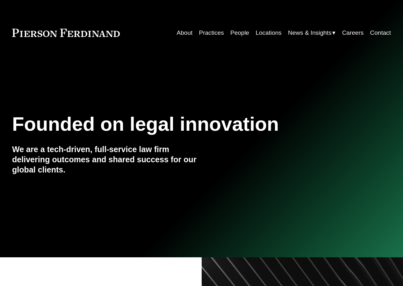 Image resolution: width=403 pixels, height=286 pixels. I want to click on a: Contact, so click(380, 33).